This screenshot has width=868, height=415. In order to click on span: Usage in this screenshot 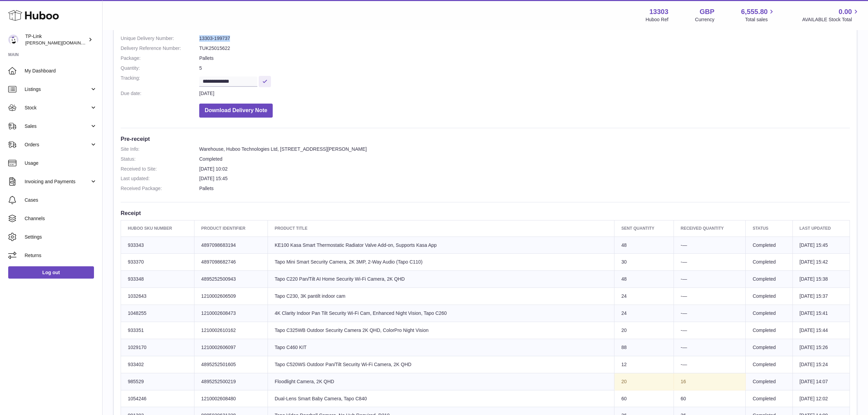, I will do `click(61, 164)`.